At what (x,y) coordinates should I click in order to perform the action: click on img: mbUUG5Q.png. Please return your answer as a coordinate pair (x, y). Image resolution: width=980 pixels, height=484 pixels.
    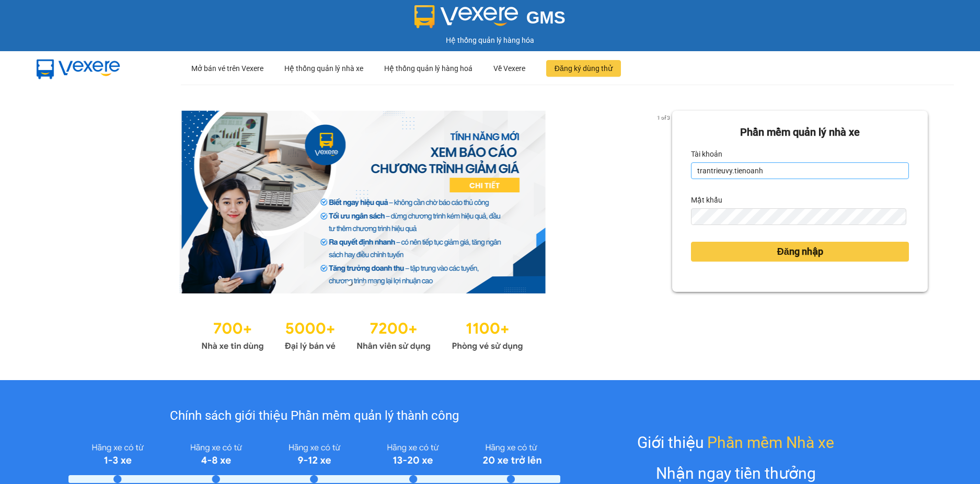
    Looking at the image, I should click on (79, 69).